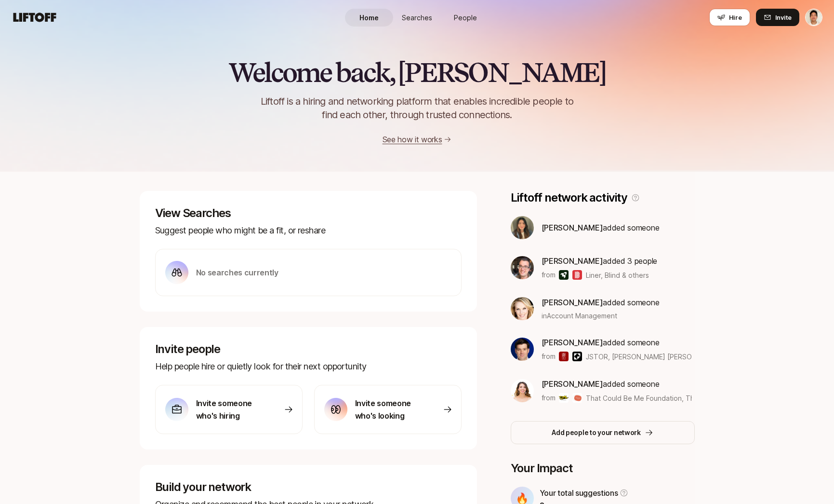 The image size is (834, 504). I want to click on p: No searches currently, so click(237, 272).